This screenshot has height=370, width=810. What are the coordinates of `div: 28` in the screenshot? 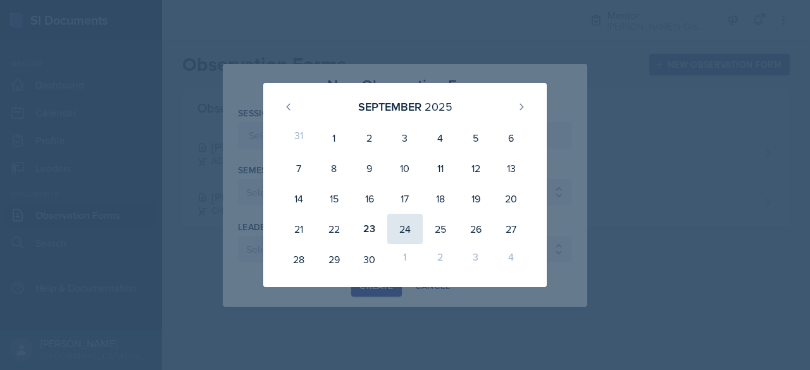 It's located at (299, 259).